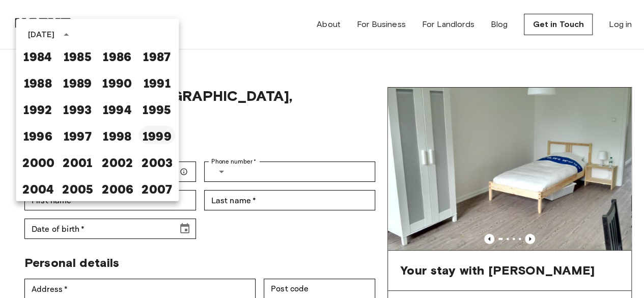  What do you see at coordinates (381, 25) in the screenshot?
I see `a: For Business` at bounding box center [381, 25].